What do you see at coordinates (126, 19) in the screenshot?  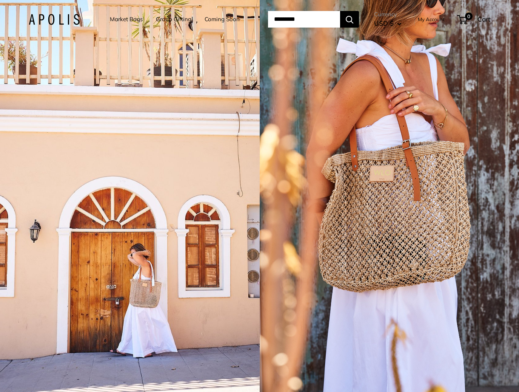 I see `a: Market Bags` at bounding box center [126, 19].